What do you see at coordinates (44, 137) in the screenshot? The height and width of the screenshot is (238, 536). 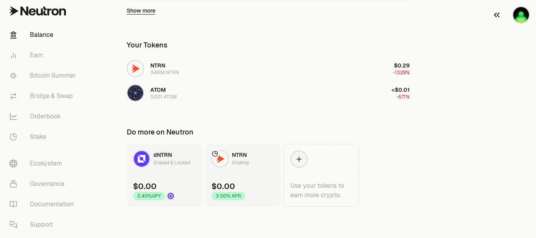 I see `a: Stake` at bounding box center [44, 137].